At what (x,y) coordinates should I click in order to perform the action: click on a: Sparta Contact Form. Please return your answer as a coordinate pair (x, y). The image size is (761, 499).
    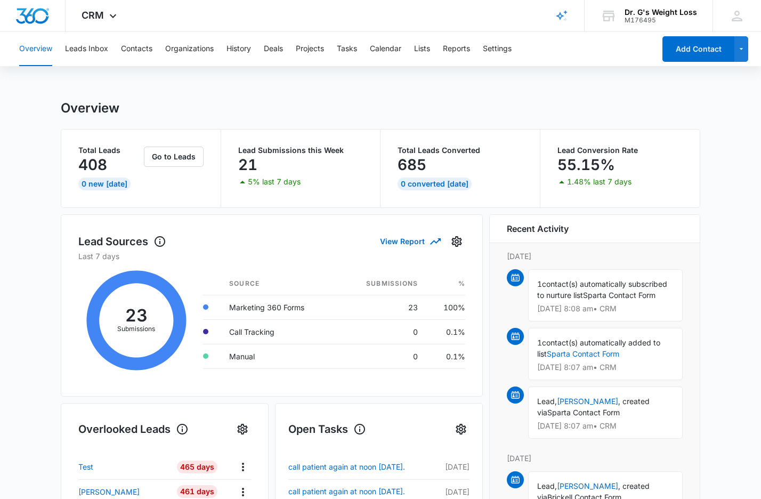
    Looking at the image, I should click on (583, 353).